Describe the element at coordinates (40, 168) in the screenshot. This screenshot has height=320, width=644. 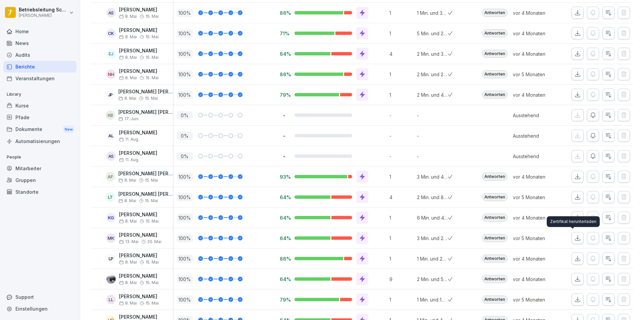
I see `div: Mitarbeiter` at that location.